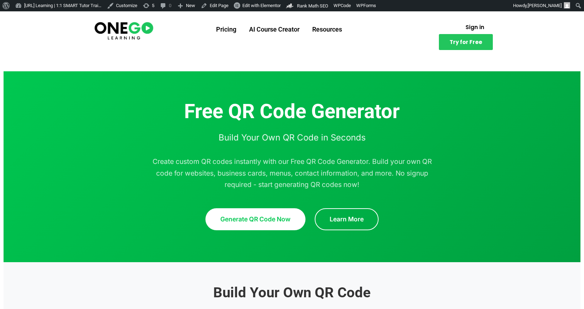 The image size is (584, 309). Describe the element at coordinates (292, 173) in the screenshot. I see `p: Create custom QR codes instantly with our Free QR Code Generator. Build your own QR code for webs...` at that location.